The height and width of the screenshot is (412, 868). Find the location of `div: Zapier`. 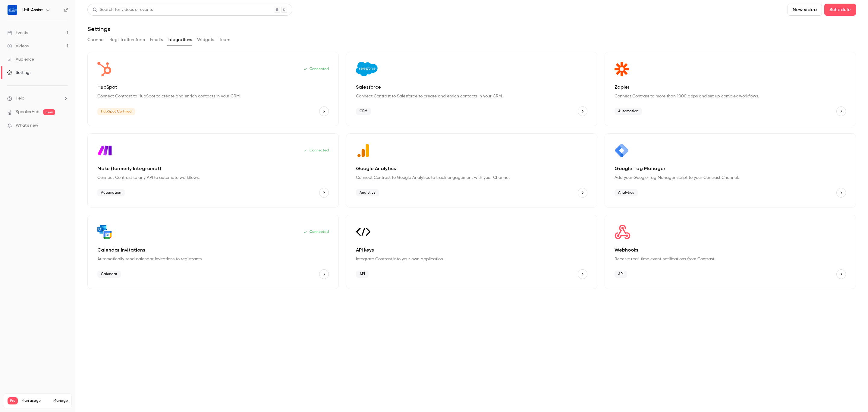

div: Zapier is located at coordinates (731, 89).